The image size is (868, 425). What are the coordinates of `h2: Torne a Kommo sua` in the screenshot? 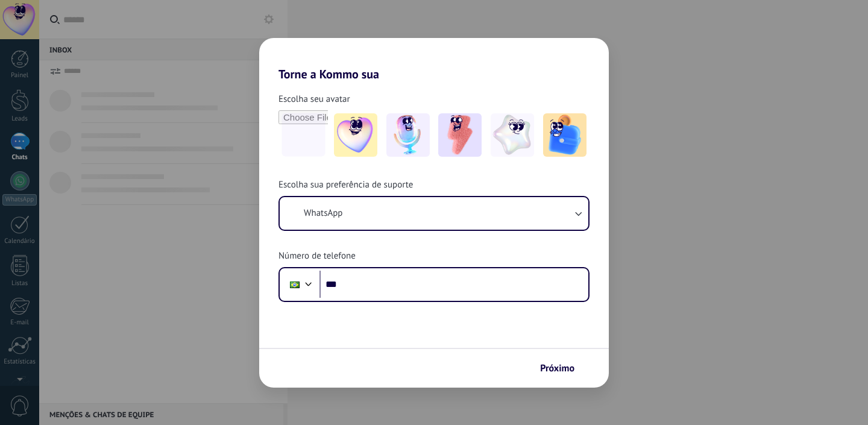 It's located at (434, 60).